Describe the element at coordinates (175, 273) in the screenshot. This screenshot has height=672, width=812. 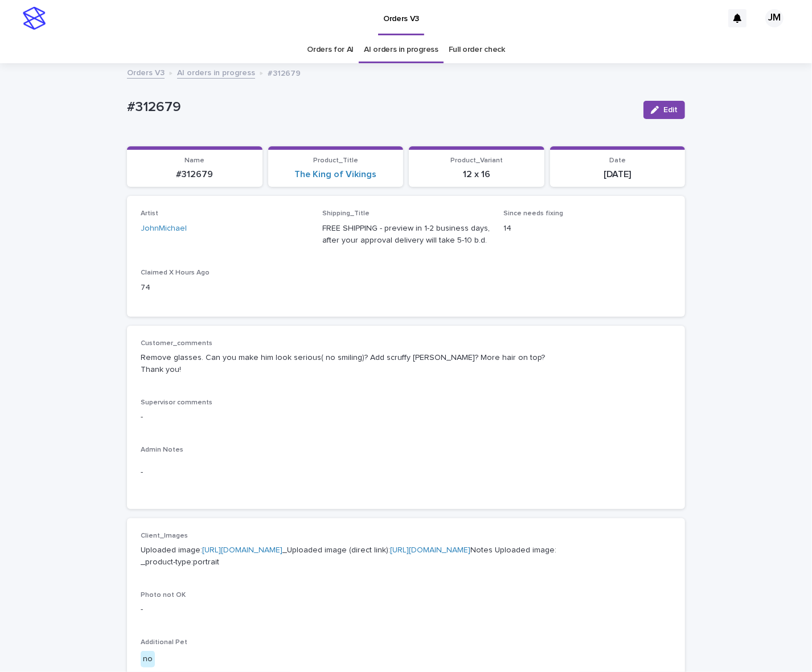
I see `span: Claimed X Hours Ago` at that location.